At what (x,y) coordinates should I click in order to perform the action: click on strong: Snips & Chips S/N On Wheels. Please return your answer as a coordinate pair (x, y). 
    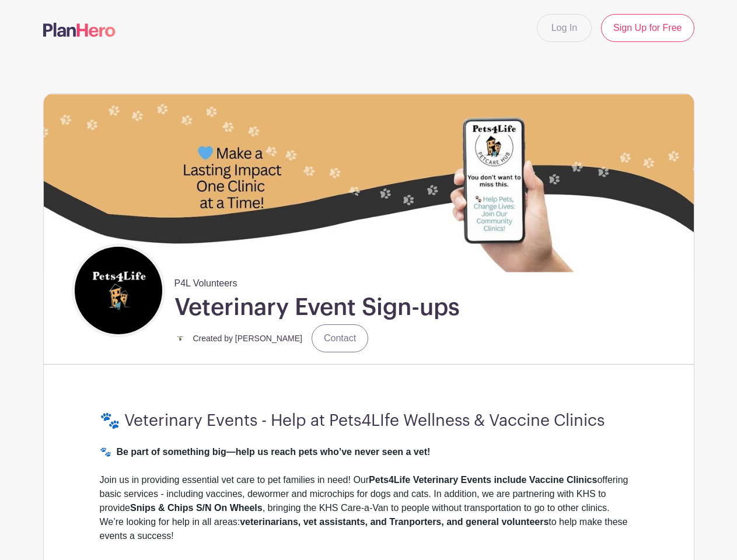
    Looking at the image, I should click on (196, 508).